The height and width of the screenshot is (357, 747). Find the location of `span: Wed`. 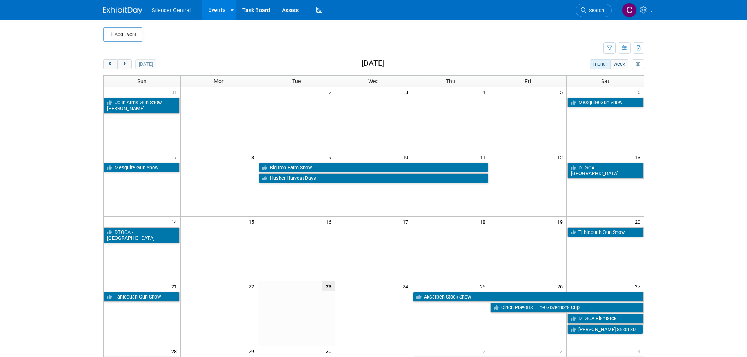

span: Wed is located at coordinates (374, 81).